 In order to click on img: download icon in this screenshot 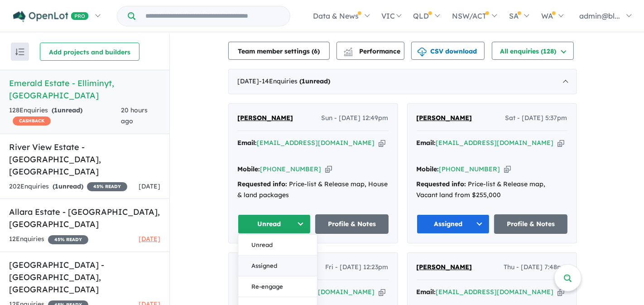, I will do `click(422, 52)`.